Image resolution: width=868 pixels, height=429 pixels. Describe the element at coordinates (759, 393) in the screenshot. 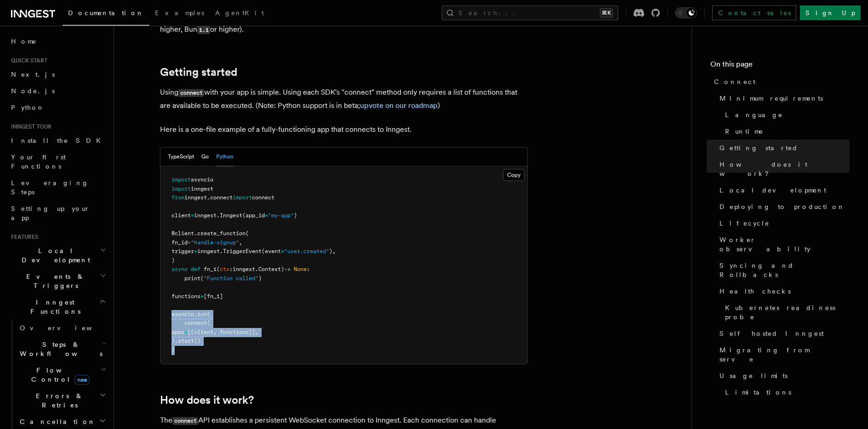

I see `span: Limitations` at that location.